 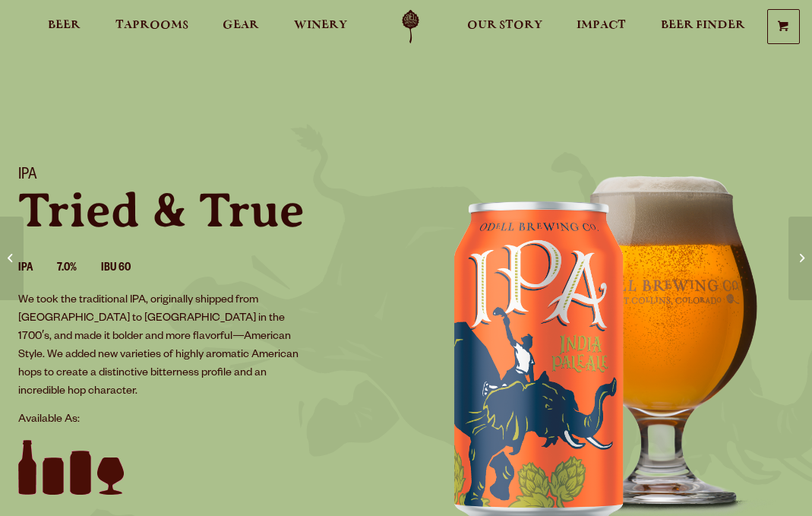 What do you see at coordinates (203, 176) in the screenshot?
I see `h1: IPA` at bounding box center [203, 176].